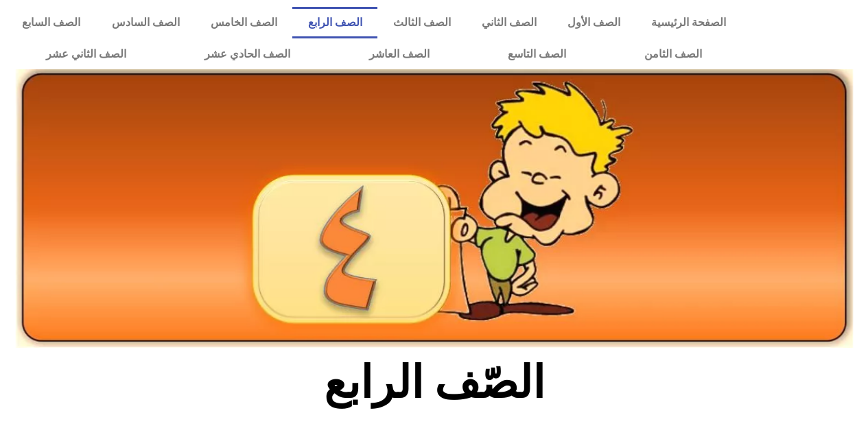  What do you see at coordinates (399, 54) in the screenshot?
I see `a: الصف العاشر` at bounding box center [399, 54].